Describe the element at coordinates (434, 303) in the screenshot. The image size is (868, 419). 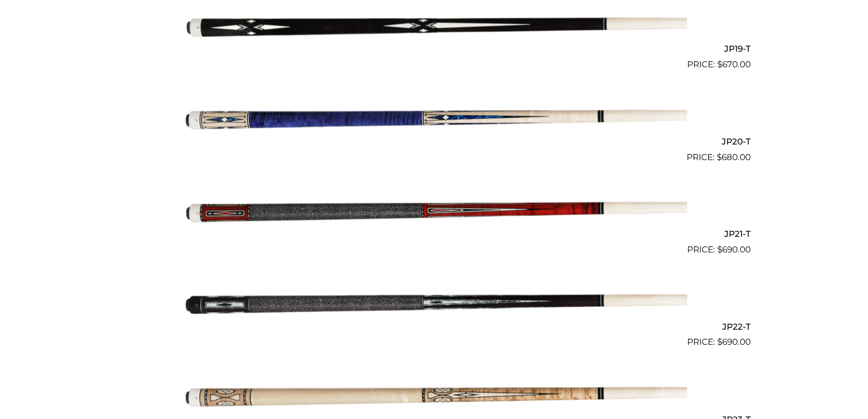
I see `img: JP22-T` at that location.